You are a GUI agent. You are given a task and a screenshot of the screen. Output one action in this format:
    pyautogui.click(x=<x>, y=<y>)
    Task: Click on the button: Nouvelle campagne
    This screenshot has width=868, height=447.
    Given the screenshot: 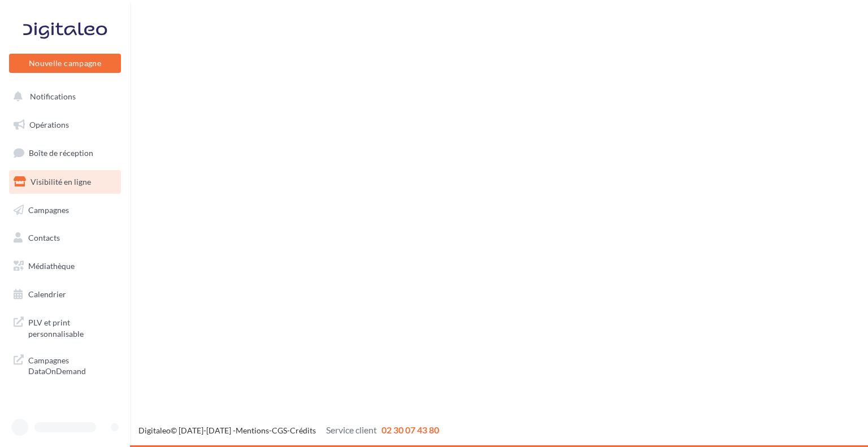 What is the action you would take?
    pyautogui.click(x=65, y=63)
    